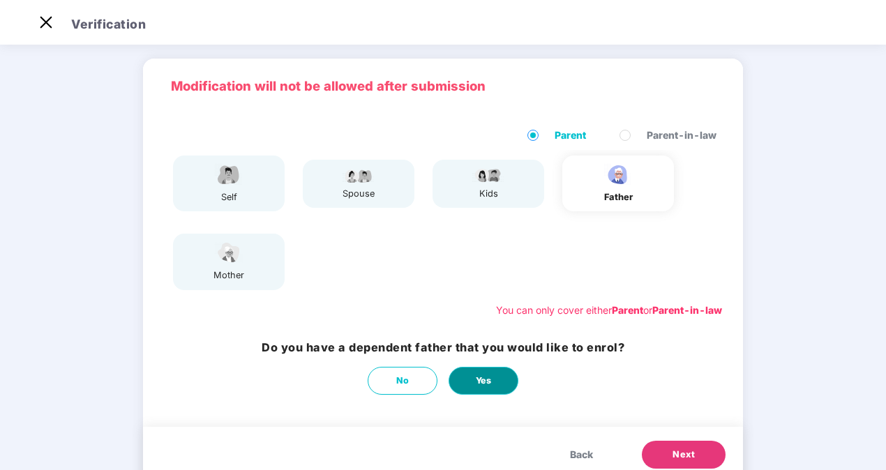 The width and height of the screenshot is (886, 470). Describe the element at coordinates (483, 381) in the screenshot. I see `button: Yes` at that location.